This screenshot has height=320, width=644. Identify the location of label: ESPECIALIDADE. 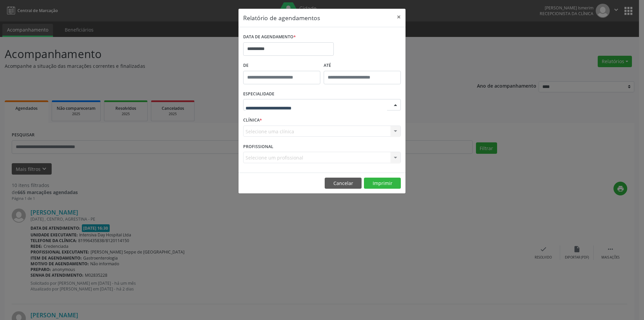
(259, 94).